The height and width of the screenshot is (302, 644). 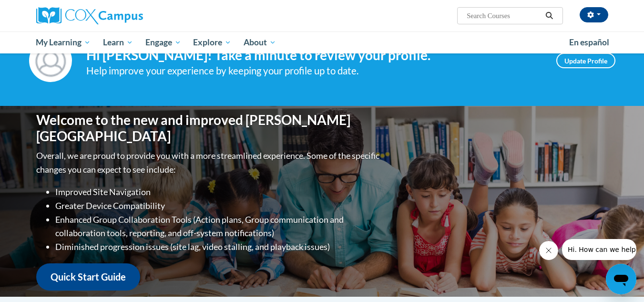 What do you see at coordinates (212, 42) in the screenshot?
I see `a: Explore` at bounding box center [212, 42].